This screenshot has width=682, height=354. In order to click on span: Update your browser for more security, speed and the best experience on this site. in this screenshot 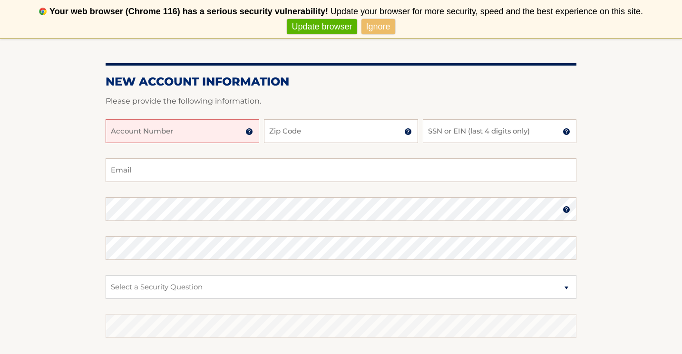, I will do `click(486, 11)`.